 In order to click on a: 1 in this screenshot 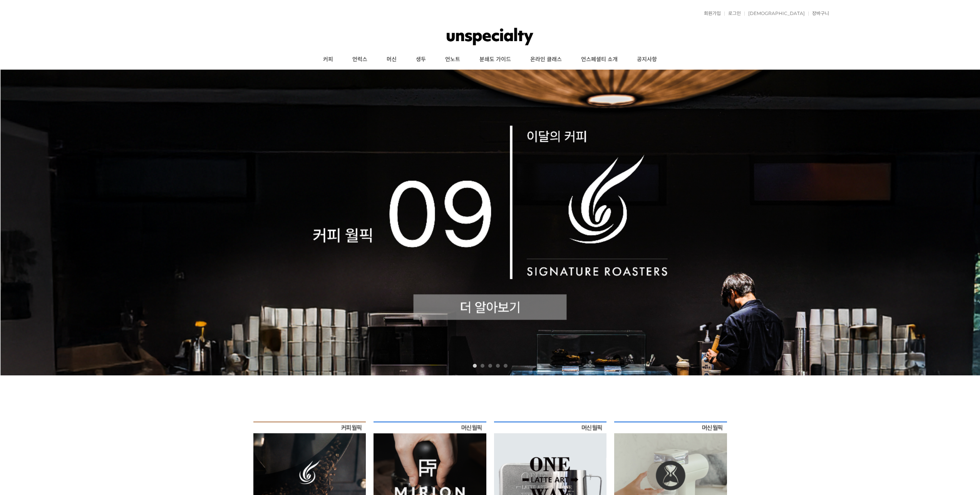, I will do `click(474, 365)`.